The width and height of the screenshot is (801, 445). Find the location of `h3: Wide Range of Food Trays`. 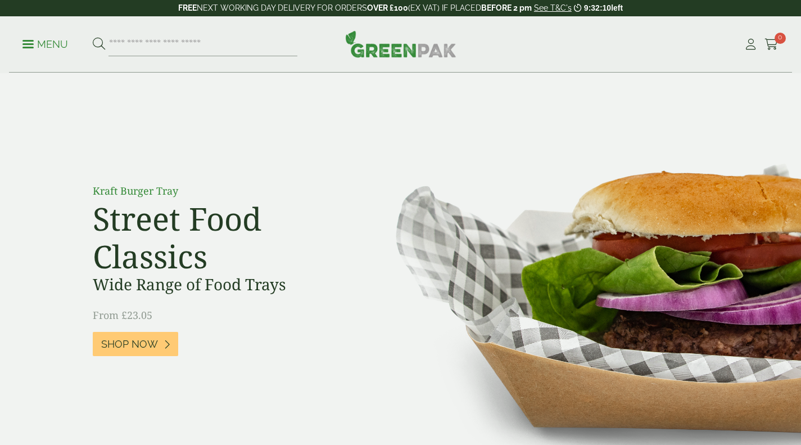

h3: Wide Range of Food Trays is located at coordinates (219, 284).